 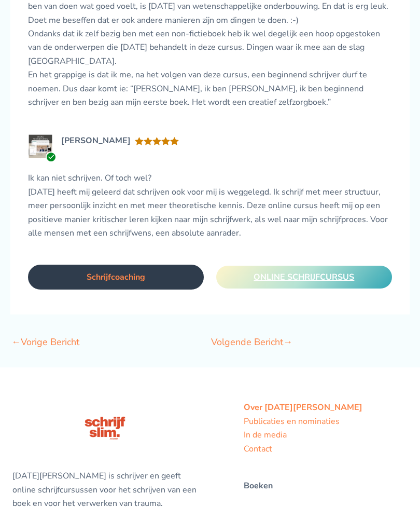 What do you see at coordinates (304, 278) in the screenshot?
I see `span: ONLINE SCHRIJFCURSUS` at bounding box center [304, 278].